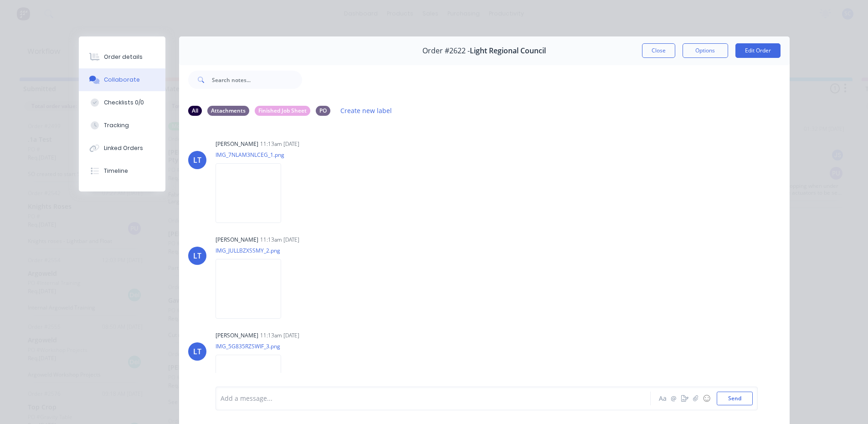  Describe the element at coordinates (123, 148) in the screenshot. I see `div: Linked Orders` at that location.